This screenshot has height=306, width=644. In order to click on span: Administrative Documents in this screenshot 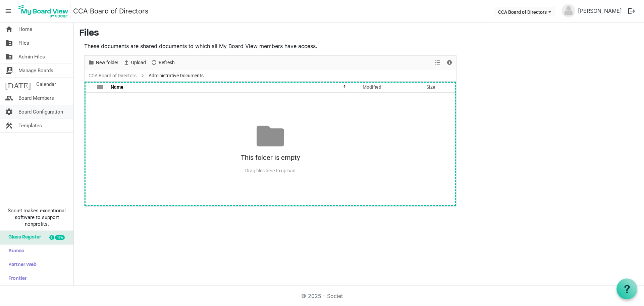, I will do `click(176, 76)`.